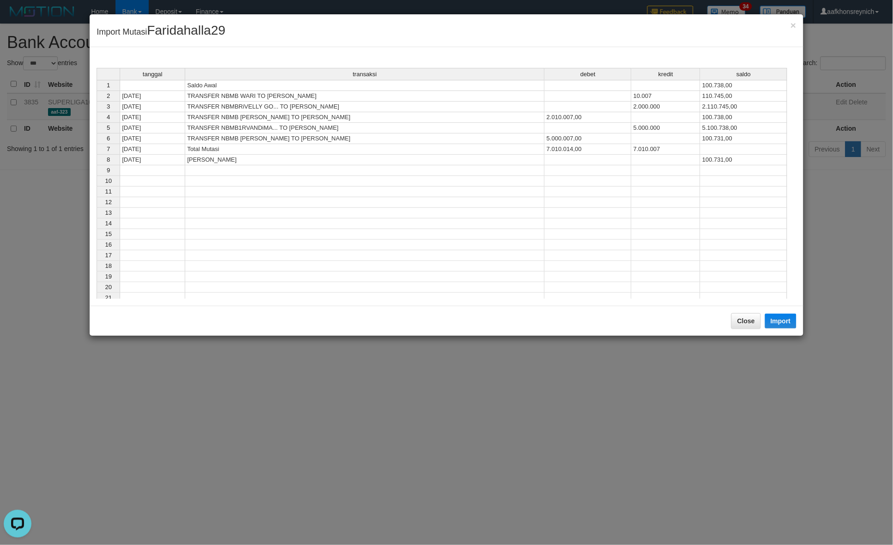 The image size is (893, 545). What do you see at coordinates (665, 149) in the screenshot?
I see `td: 7.010.007` at bounding box center [665, 149].